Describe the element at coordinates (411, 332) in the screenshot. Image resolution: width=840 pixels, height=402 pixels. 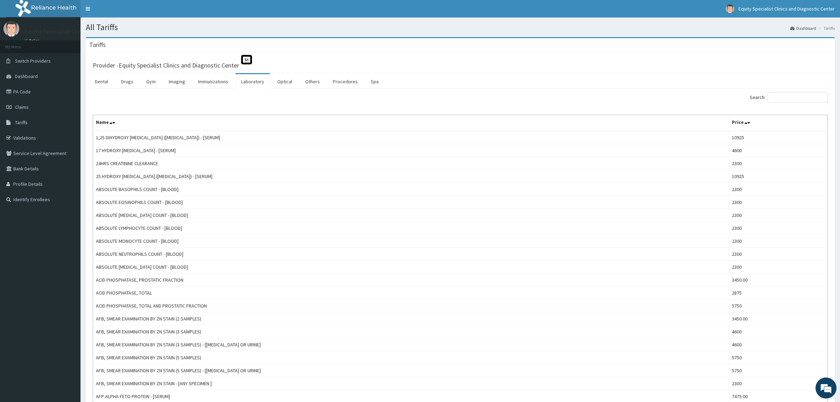
I see `td: AFB, SMEAR EXAMINATION BY ZN STAIN (3 SAMPLES)` at that location.